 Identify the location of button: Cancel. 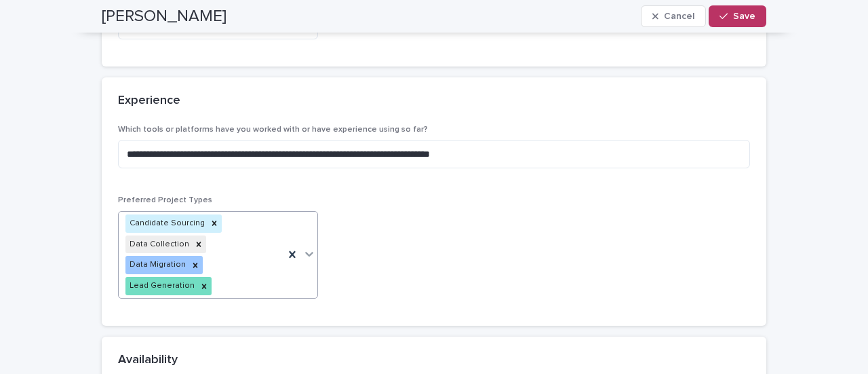
(673, 17).